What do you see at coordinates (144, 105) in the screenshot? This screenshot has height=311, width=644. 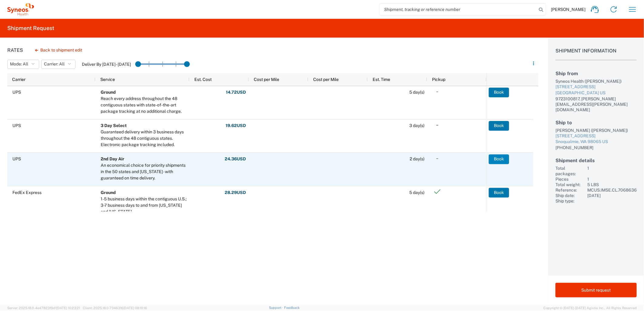 I see `div: Reach every address throughout the 48 contiguous states with state-of-the-art package tracking at...` at bounding box center [144, 105].